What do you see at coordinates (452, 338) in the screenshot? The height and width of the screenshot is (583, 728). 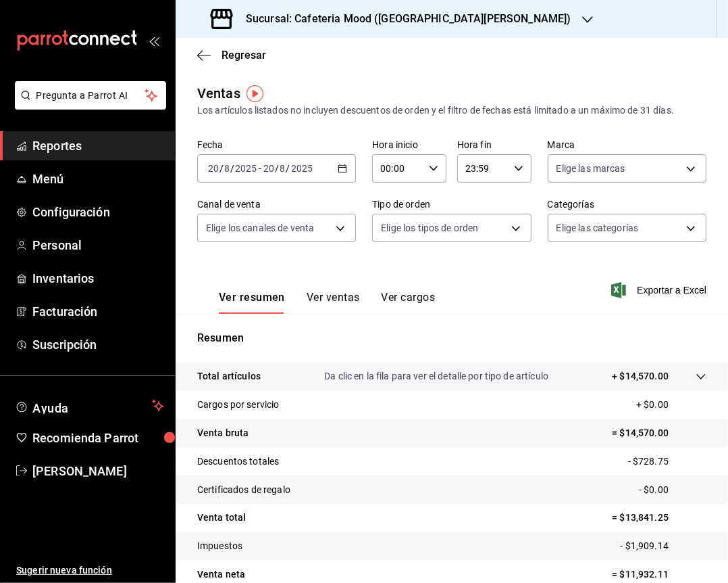 I see `p: Resumen` at bounding box center [452, 338].